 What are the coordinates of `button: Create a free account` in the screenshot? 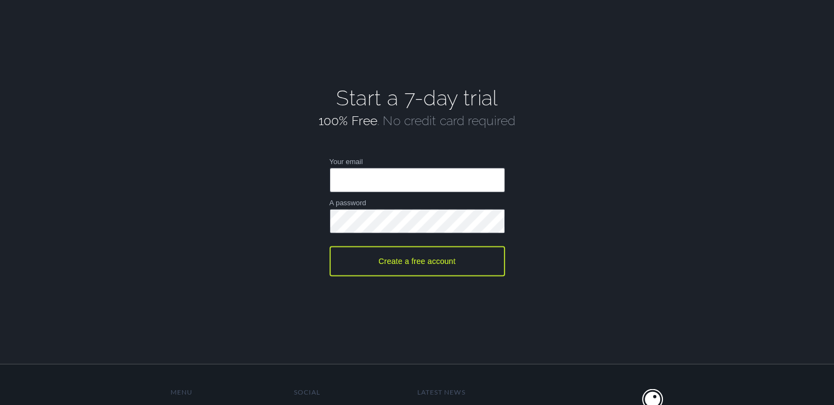 It's located at (417, 261).